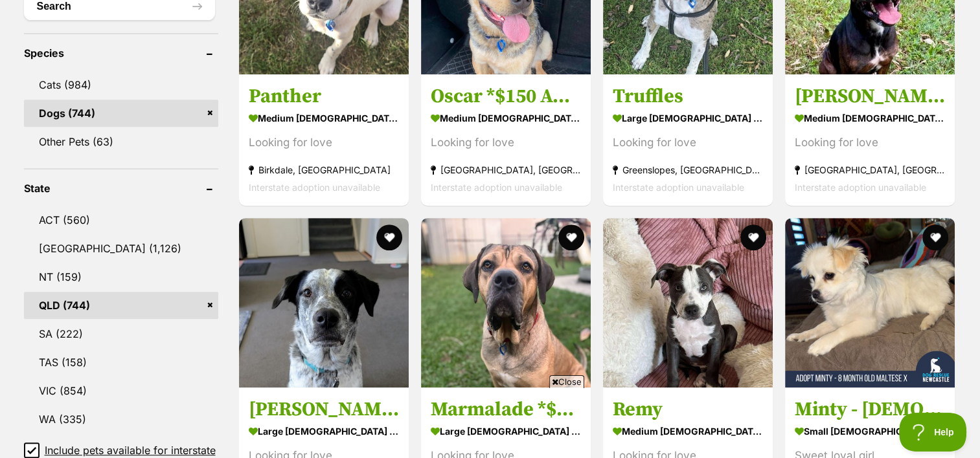 This screenshot has height=458, width=980. What do you see at coordinates (687, 96) in the screenshot?
I see `h3: Truffles` at bounding box center [687, 96].